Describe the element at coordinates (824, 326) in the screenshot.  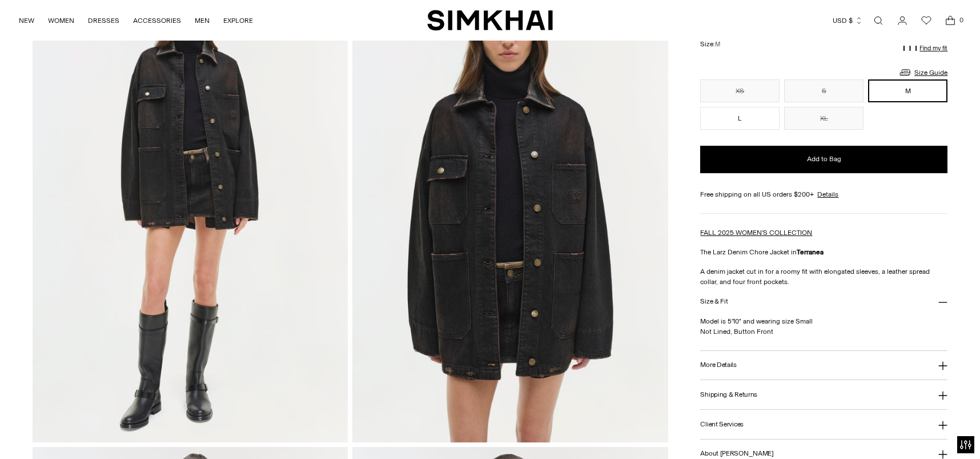
I see `p: Model is 5'10" and wearing size Small Not Lined, Button Front` at that location.